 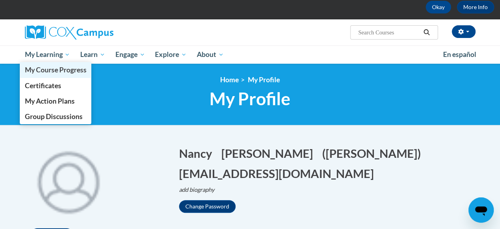 What do you see at coordinates (460, 54) in the screenshot?
I see `span: En español` at bounding box center [460, 54].